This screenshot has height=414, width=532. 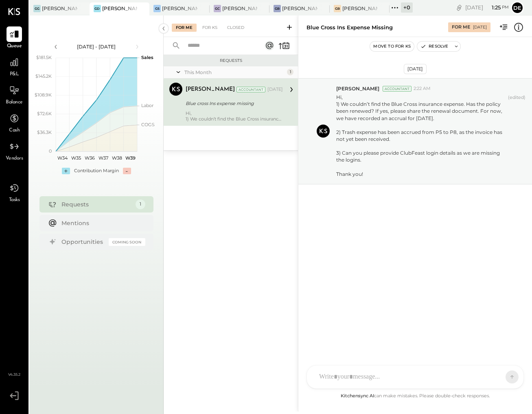 What do you see at coordinates (210, 28) in the screenshot?
I see `div: For KS` at bounding box center [210, 28].